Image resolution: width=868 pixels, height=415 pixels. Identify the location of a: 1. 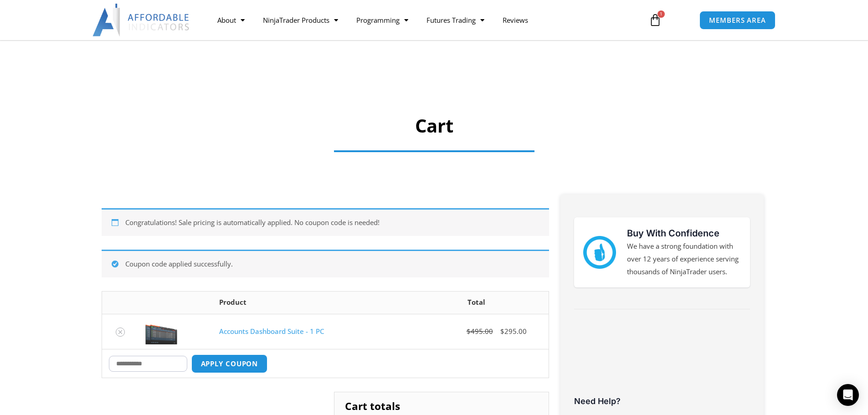
(655, 20).